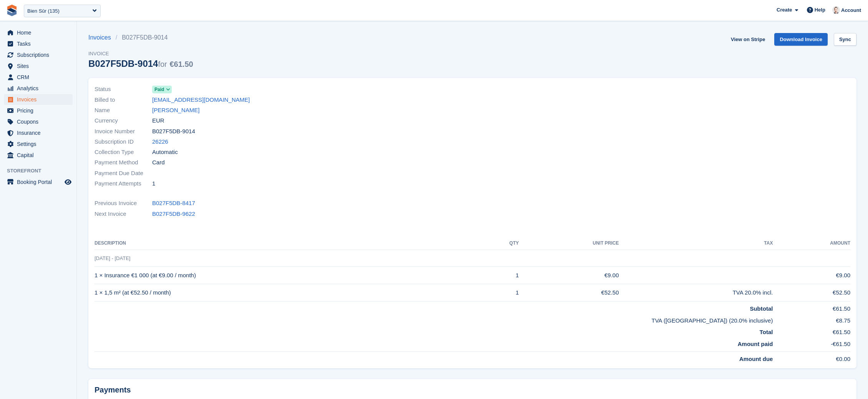  I want to click on span: Capital, so click(40, 155).